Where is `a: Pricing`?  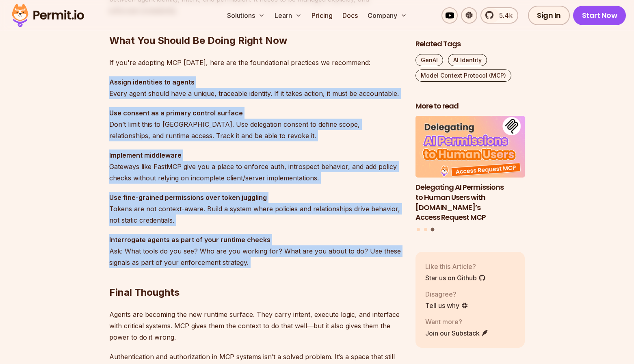
a: Pricing is located at coordinates (322, 16).